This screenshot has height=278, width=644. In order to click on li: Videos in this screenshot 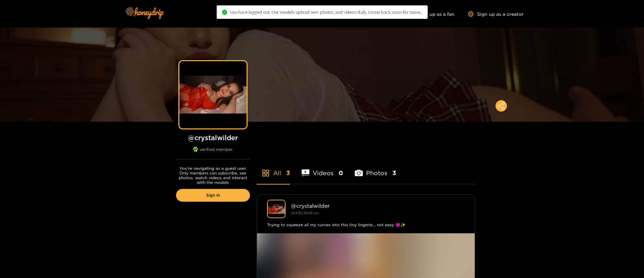, I will do `click(323, 169)`.